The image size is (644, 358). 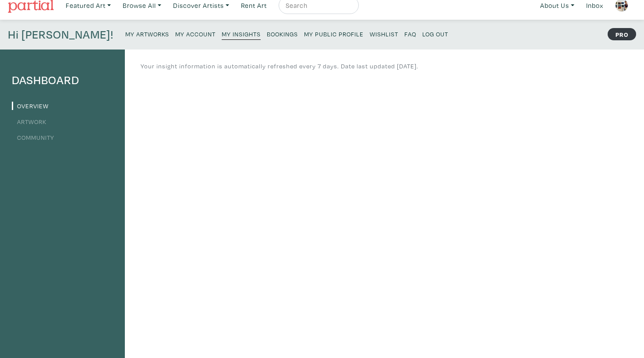 I want to click on a: Log Out, so click(x=435, y=33).